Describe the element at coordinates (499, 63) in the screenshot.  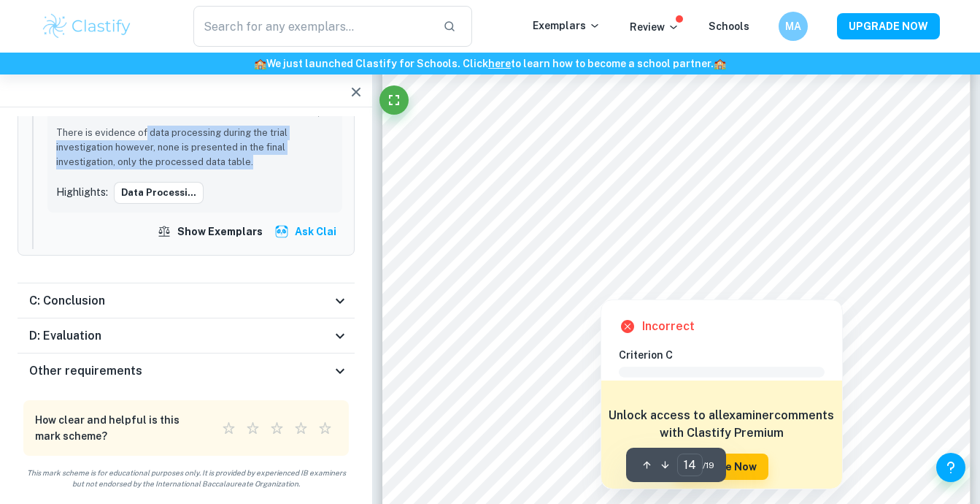
I see `a: here` at that location.